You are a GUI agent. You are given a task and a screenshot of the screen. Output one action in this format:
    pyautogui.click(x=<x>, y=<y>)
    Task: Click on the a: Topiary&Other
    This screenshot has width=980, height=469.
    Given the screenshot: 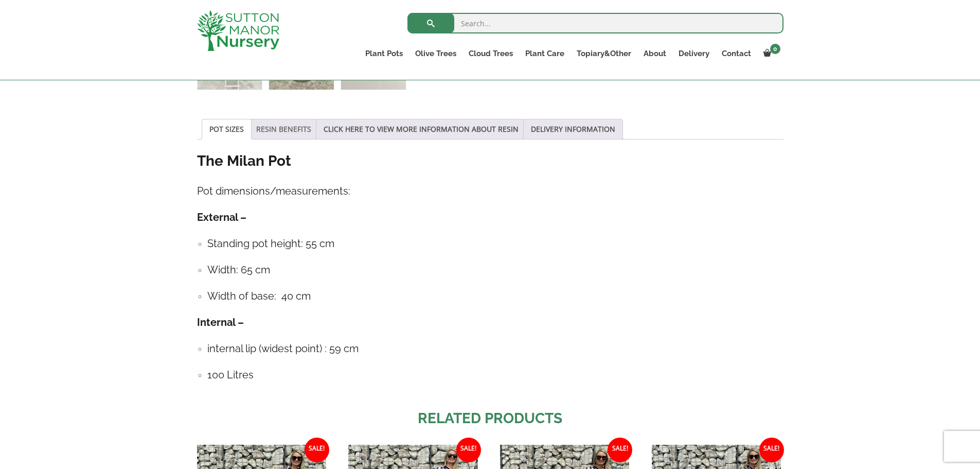 What is the action you would take?
    pyautogui.click(x=604, y=53)
    